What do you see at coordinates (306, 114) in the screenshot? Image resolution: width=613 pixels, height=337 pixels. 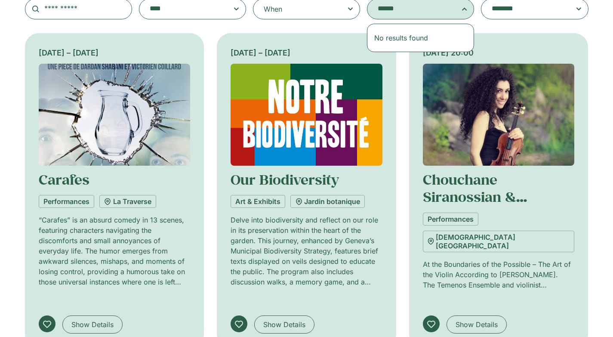 I see `img: Coolturalia - Our biodiversity` at bounding box center [306, 114].